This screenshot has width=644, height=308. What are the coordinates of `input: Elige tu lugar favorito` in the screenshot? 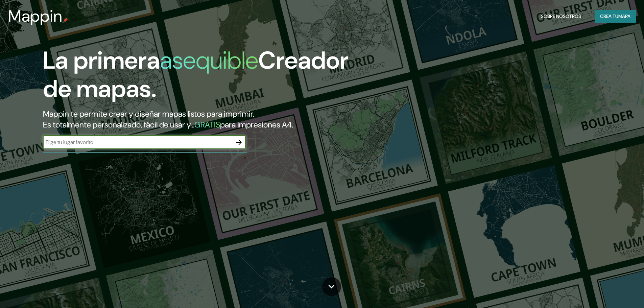 It's located at (138, 142).